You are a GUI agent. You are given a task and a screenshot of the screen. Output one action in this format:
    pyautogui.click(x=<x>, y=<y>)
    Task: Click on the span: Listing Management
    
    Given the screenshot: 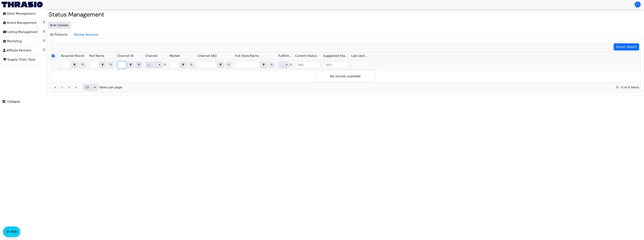 What is the action you would take?
    pyautogui.click(x=21, y=32)
    